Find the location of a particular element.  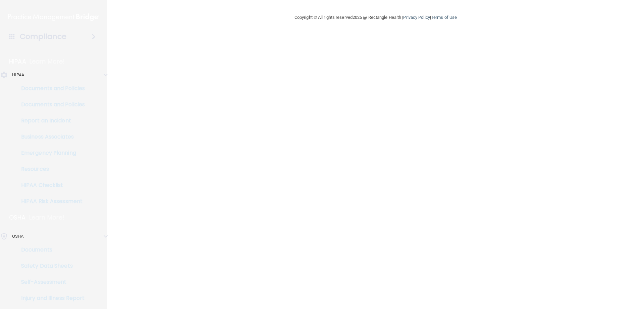

img: PMB logo is located at coordinates (54, 17).